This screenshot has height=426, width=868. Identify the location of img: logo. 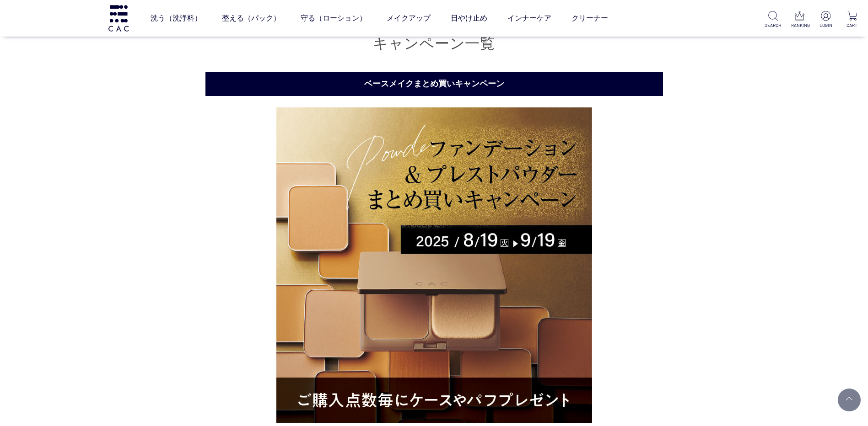
(119, 18).